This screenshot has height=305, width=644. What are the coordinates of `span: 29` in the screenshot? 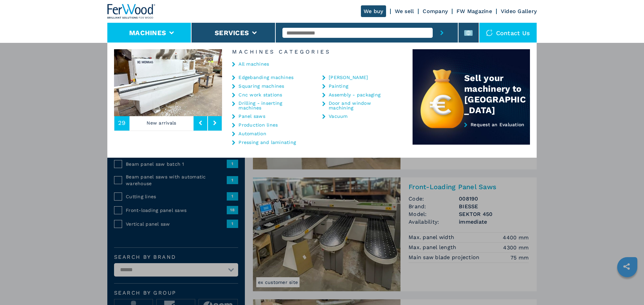 It's located at (122, 123).